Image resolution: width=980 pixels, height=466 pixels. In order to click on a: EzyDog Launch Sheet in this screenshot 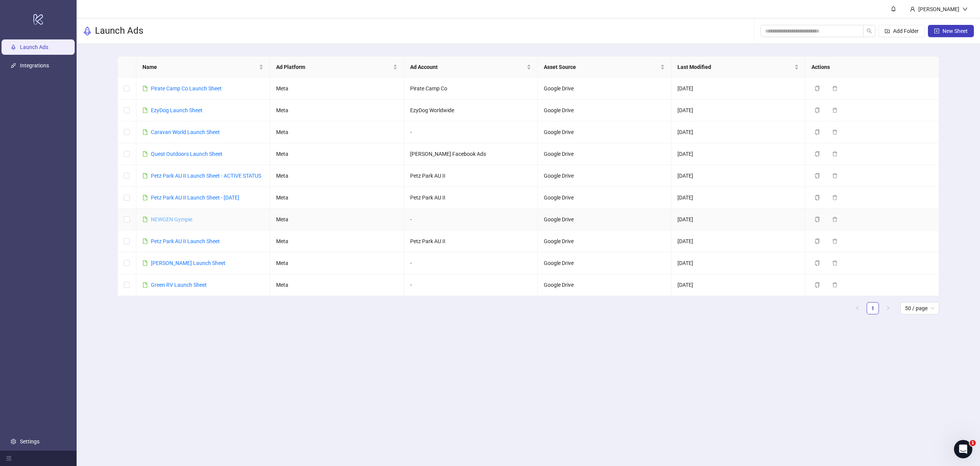, I will do `click(176, 110)`.